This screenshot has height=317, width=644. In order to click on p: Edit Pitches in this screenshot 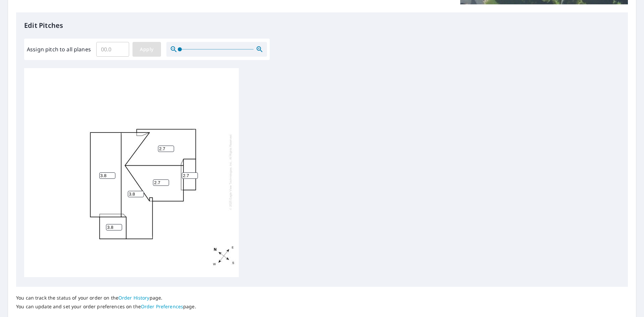, I will do `click(322, 25)`.